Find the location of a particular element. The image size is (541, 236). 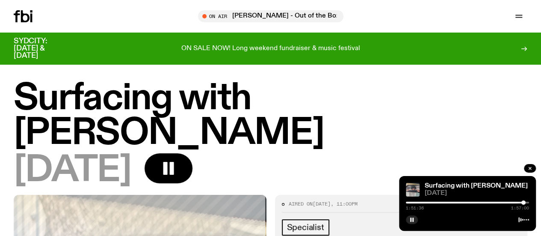

span: 1:57:00 is located at coordinates (520, 208).